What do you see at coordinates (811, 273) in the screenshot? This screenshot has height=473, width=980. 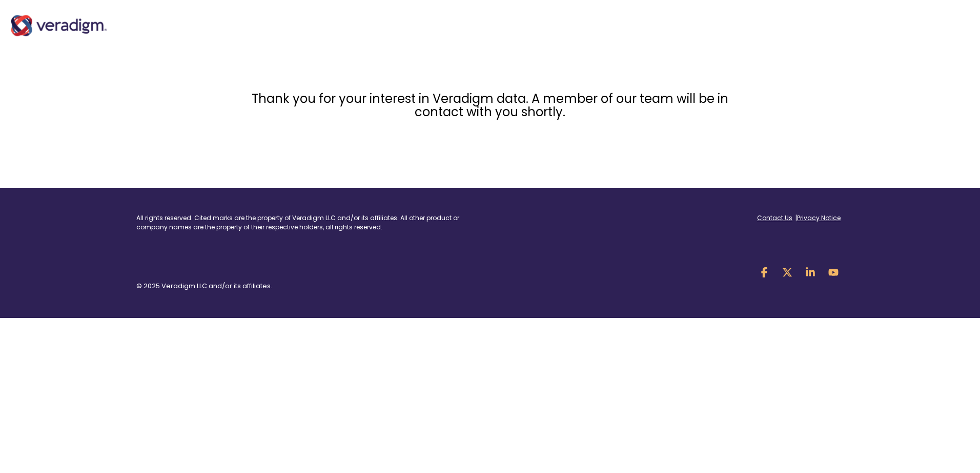 I see `a: Linkedin` at bounding box center [811, 273].